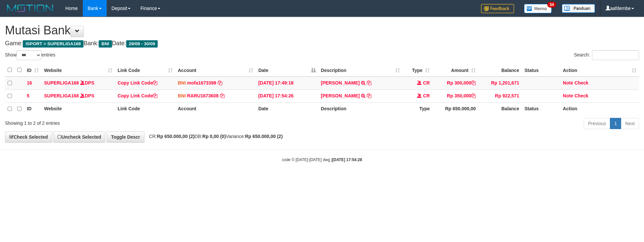 The image size is (644, 242). What do you see at coordinates (220, 83) in the screenshot?
I see `a: Copy mofa1673398 to clipboard` at bounding box center [220, 83].